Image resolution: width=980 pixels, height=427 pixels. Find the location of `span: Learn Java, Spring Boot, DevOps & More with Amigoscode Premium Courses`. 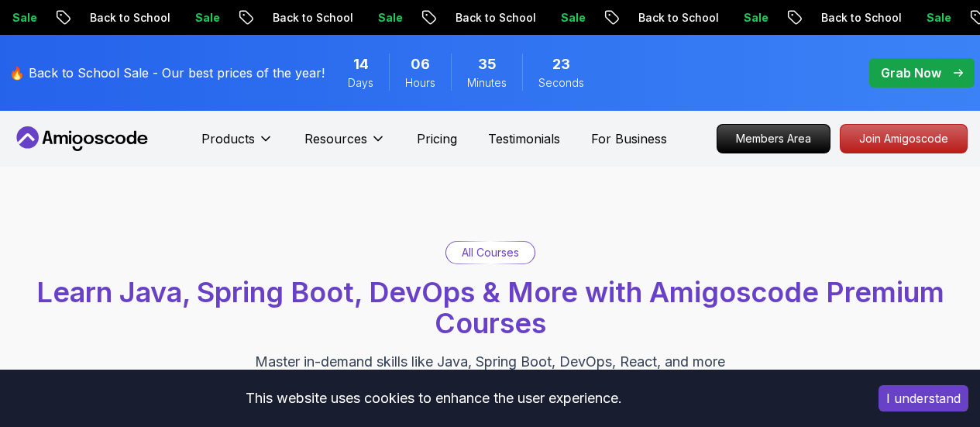

span: Learn Java, Spring Boot, DevOps & More with Amigoscode Premium Courses is located at coordinates (490, 307).